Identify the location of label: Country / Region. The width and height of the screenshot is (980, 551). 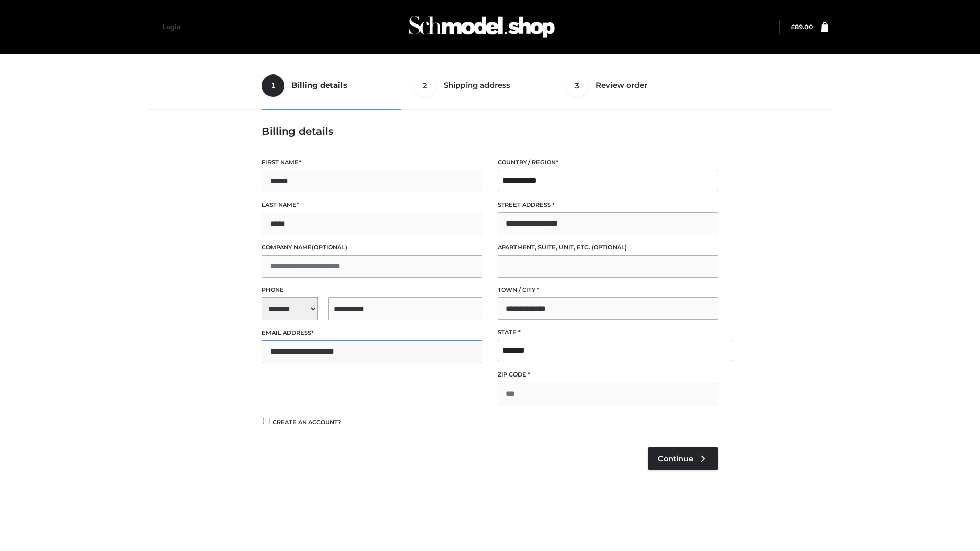
(608, 162).